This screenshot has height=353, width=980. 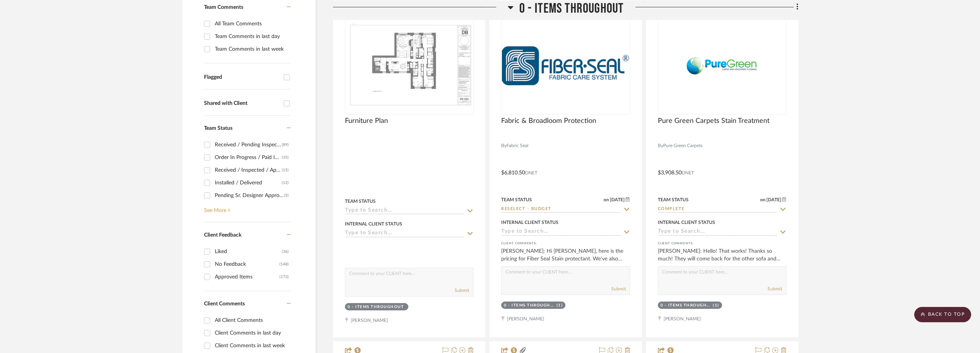 What do you see at coordinates (722, 66) in the screenshot?
I see `img: Pure Green Carpets Stain Treatment` at bounding box center [722, 66].